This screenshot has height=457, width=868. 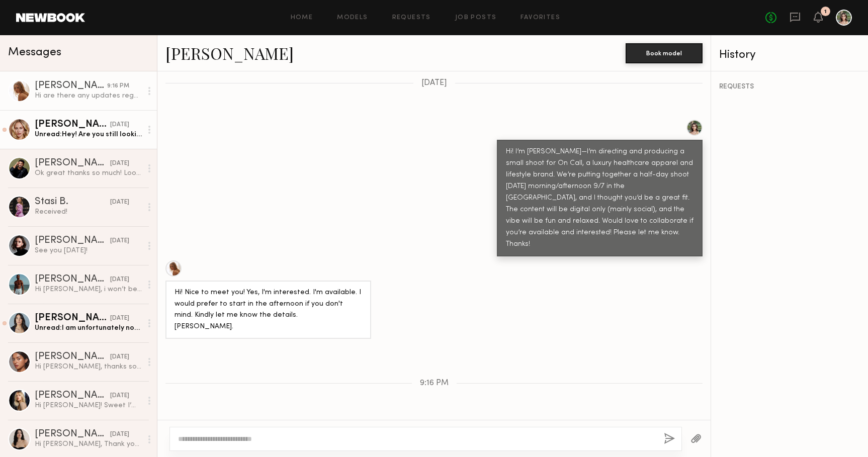 I want to click on div: Received!, so click(x=88, y=212).